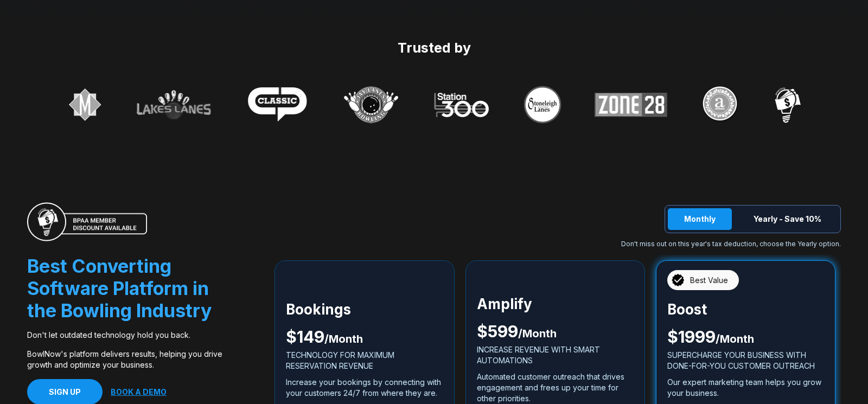 Image resolution: width=868 pixels, height=404 pixels. What do you see at coordinates (125, 360) in the screenshot?
I see `p: BowlNow's platform delivers results, helping you drive growth and optimize your business.` at bounding box center [125, 360].